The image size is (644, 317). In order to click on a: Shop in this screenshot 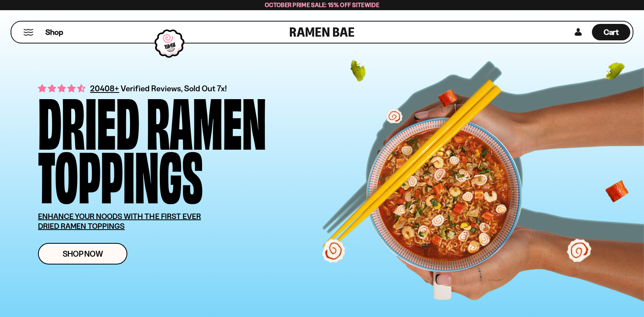, I will do `click(54, 32)`.